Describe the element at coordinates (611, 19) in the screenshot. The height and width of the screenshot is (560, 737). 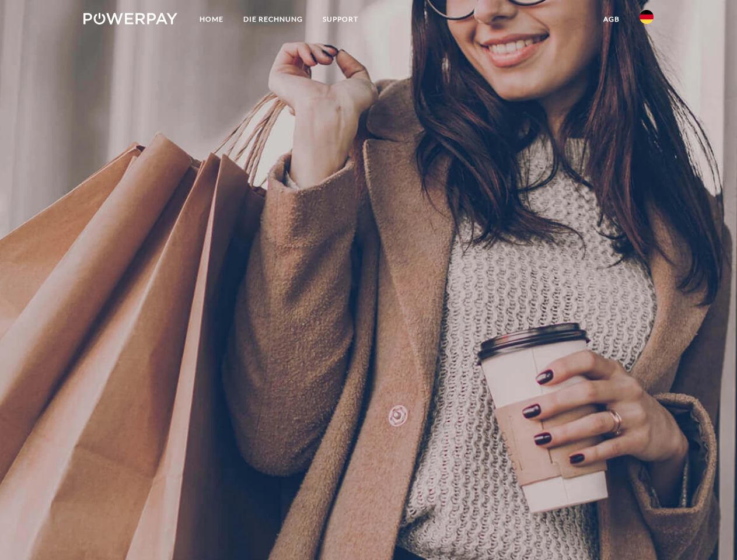
I see `a: agb` at that location.